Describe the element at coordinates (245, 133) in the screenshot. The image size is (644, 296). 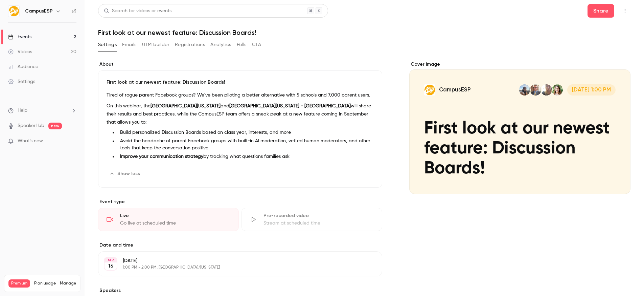
I see `li: Build personalized Discussion Boards based on class year, interests, and more` at that location.